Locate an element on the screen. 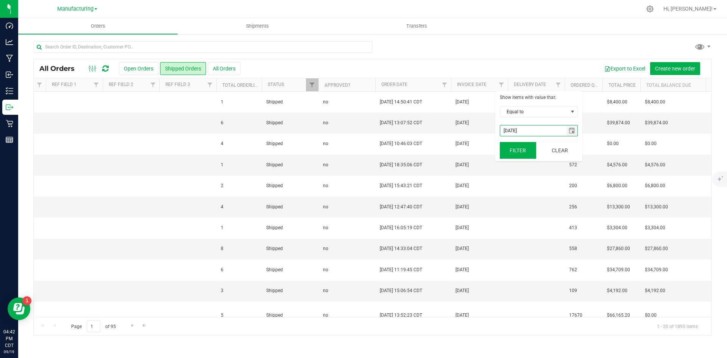 The height and width of the screenshot is (358, 727). span: 5 is located at coordinates (222, 315).